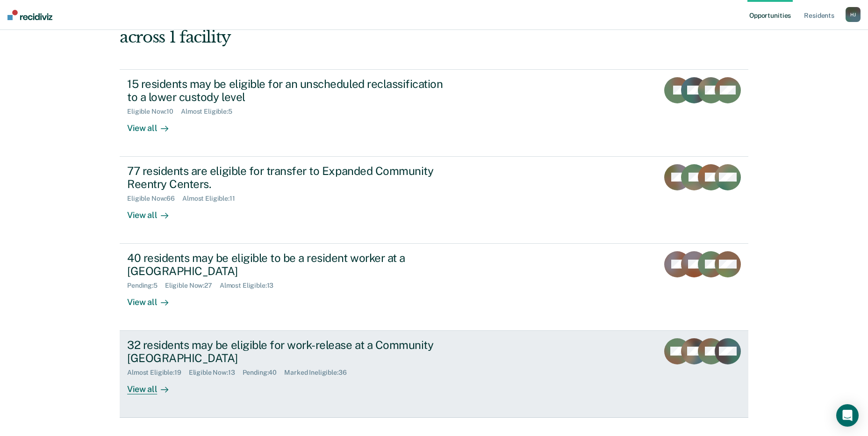 This screenshot has height=436, width=868. I want to click on div: Eligible Now : 10, so click(154, 112).